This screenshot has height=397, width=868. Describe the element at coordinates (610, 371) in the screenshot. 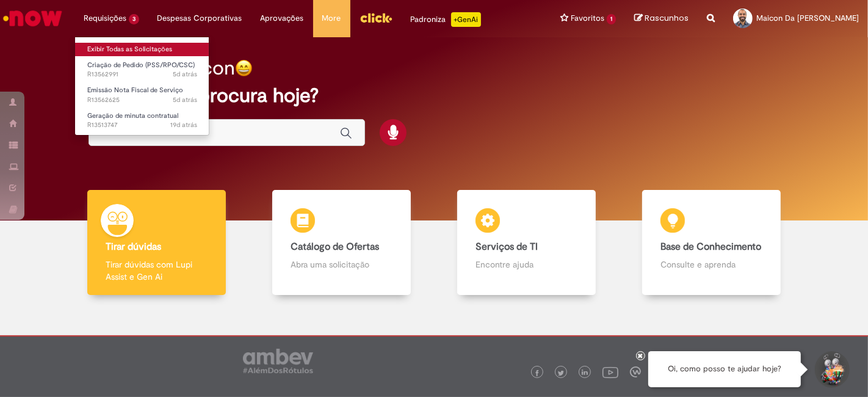

I see `img: logo_footer_youtube.png` at that location.